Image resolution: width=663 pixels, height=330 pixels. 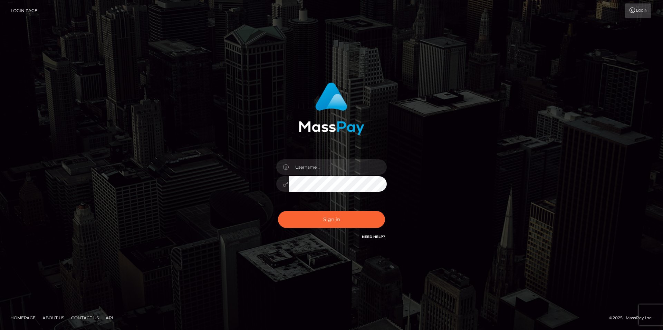 I want to click on img: MassPay Login, so click(x=331, y=109).